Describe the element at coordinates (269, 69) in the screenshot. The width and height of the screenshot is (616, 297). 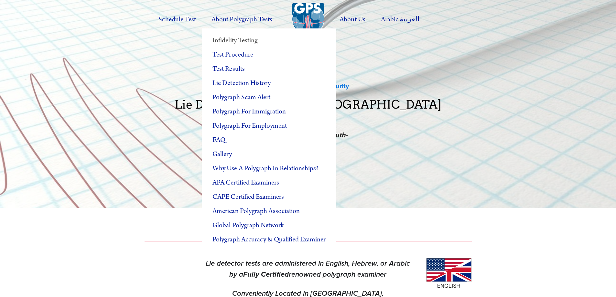
I see `a: Test Results` at that location.